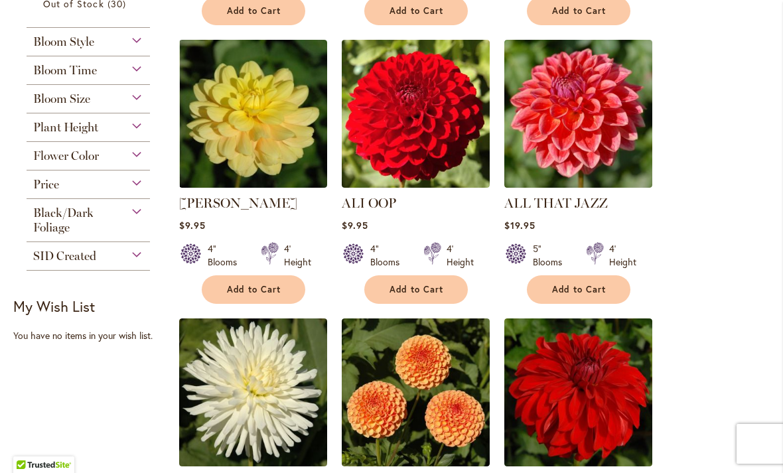  What do you see at coordinates (253, 184) in the screenshot?
I see `a: AHOY MATEY` at bounding box center [253, 184].